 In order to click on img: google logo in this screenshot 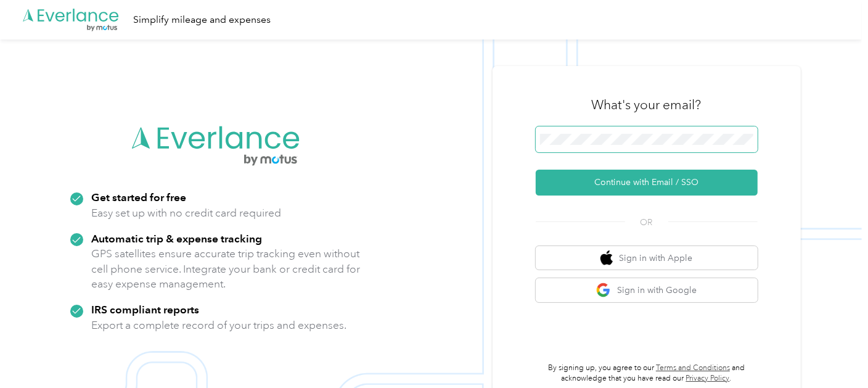, I will do `click(604, 290)`.